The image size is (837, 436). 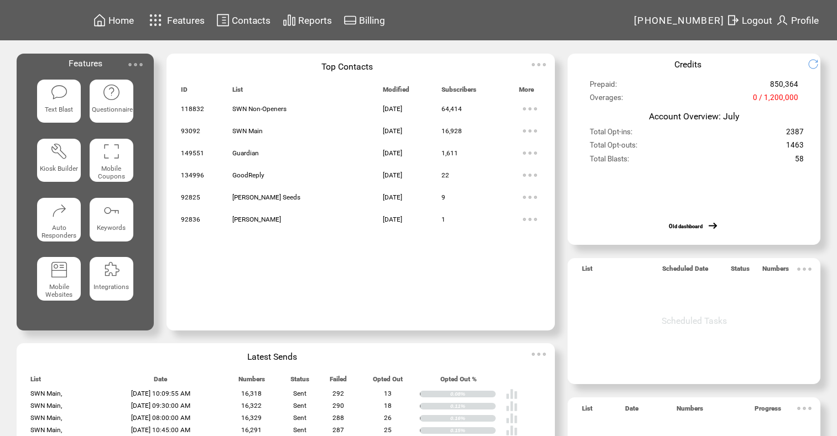 I want to click on a: Keywords, so click(x=111, y=223).